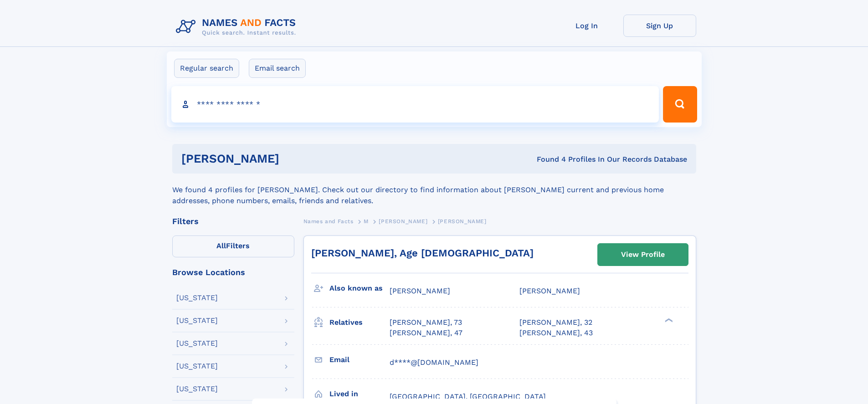  Describe the element at coordinates (360, 323) in the screenshot. I see `h3: Relatives` at that location.